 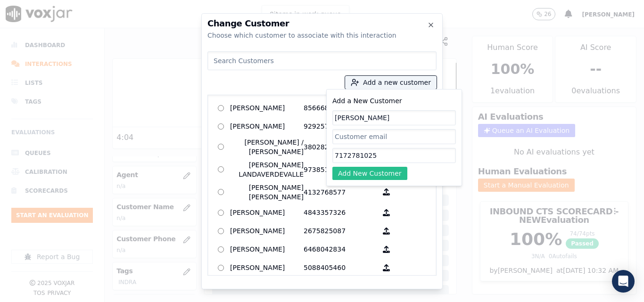 What do you see at coordinates (340, 249) in the screenshot?
I see `p: 6468042834` at bounding box center [340, 249].